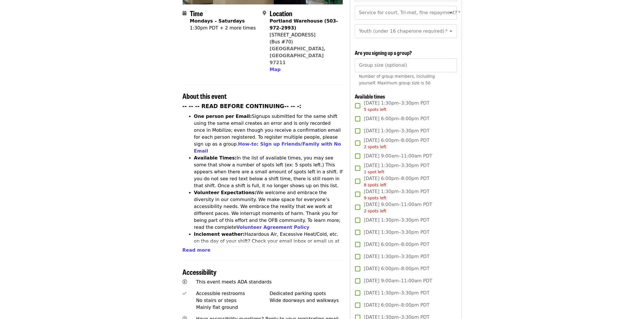 Image resolution: width=644 pixels, height=319 pixels. Describe the element at coordinates (370, 96) in the screenshot. I see `span: Available times` at that location.